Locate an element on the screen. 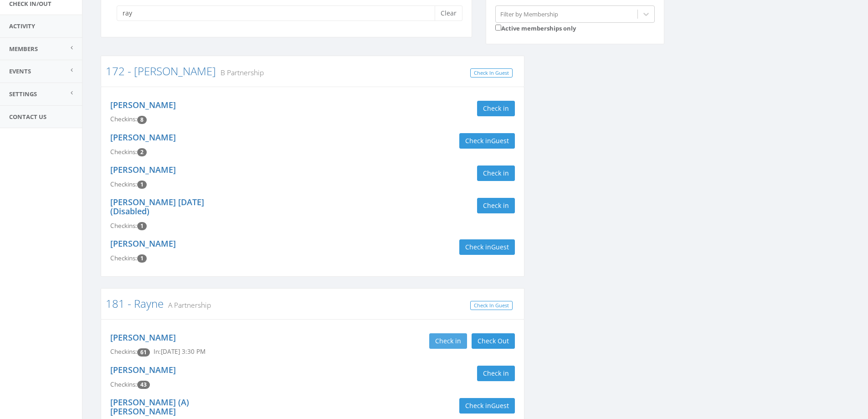 This screenshot has height=419, width=868. small: A Partnership is located at coordinates (187, 305).